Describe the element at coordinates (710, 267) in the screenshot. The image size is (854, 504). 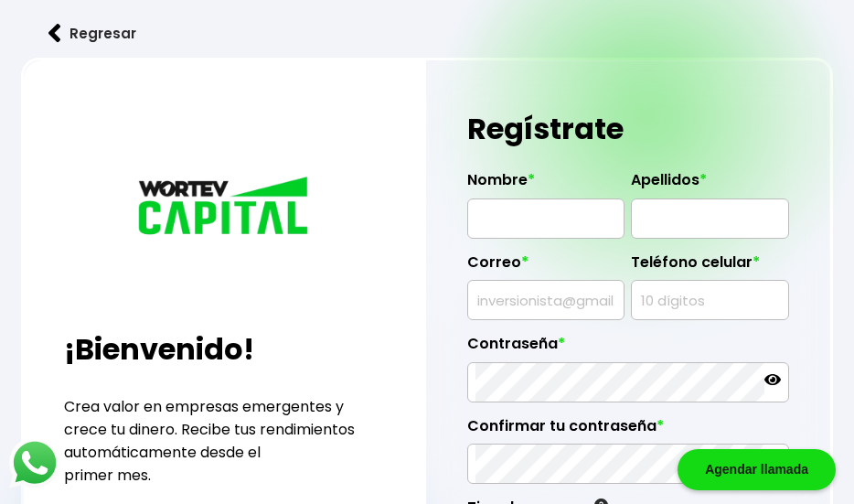
I see `label: Teléfono celular` at that location.